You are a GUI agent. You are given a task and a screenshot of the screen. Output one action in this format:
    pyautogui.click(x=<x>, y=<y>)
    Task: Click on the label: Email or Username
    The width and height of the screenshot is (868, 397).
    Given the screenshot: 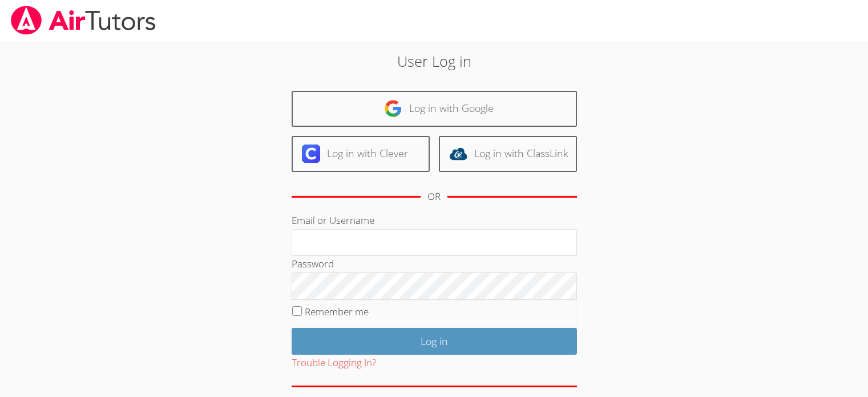 What is the action you would take?
    pyautogui.click(x=333, y=220)
    